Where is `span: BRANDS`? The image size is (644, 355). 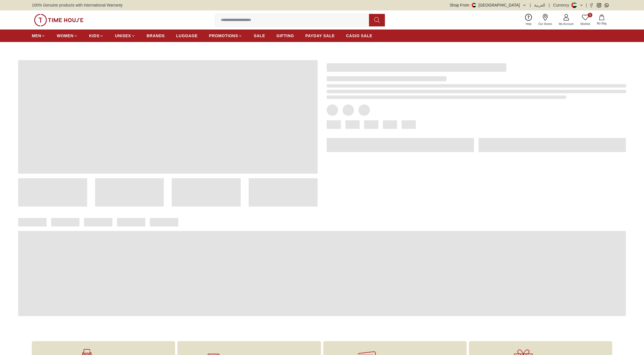
span: BRANDS is located at coordinates (156, 36).